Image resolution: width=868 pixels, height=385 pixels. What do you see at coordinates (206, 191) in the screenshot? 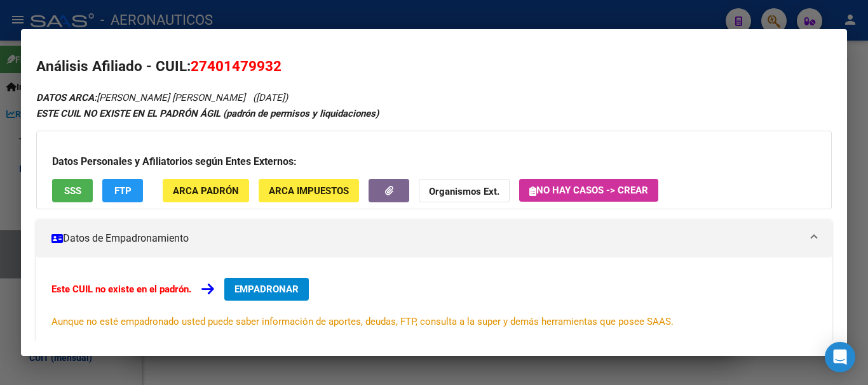
I see `span: ARCA Padrón` at bounding box center [206, 191].